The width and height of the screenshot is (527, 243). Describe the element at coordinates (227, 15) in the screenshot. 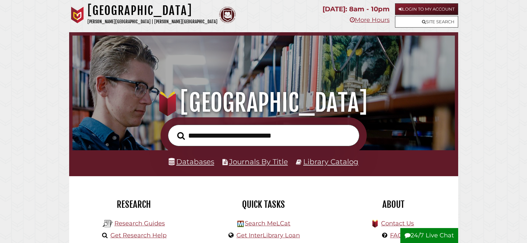

I see `img: Calvin Theological Seminary` at that location.